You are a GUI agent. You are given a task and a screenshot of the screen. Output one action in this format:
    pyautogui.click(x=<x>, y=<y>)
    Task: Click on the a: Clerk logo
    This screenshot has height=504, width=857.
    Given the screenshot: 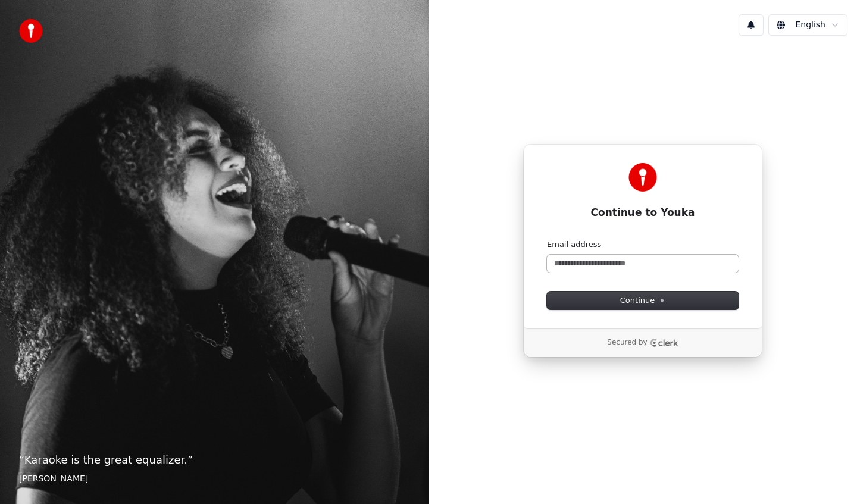 What is the action you would take?
    pyautogui.click(x=664, y=342)
    